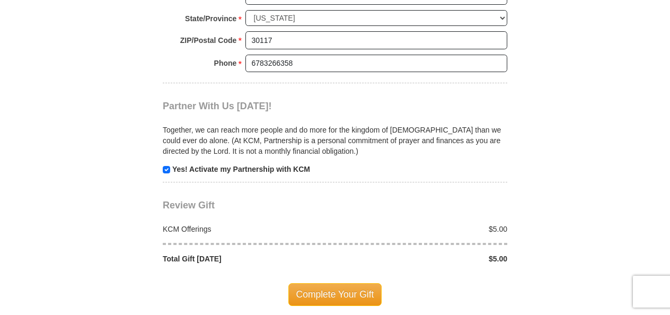 This screenshot has width=670, height=315. Describe the element at coordinates (335, 294) in the screenshot. I see `span: Complete Your Gift` at that location.